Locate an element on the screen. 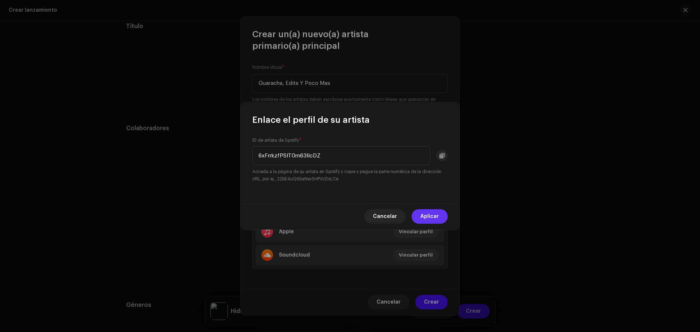 This screenshot has width=700, height=332. button: Aplicar is located at coordinates (430, 217).